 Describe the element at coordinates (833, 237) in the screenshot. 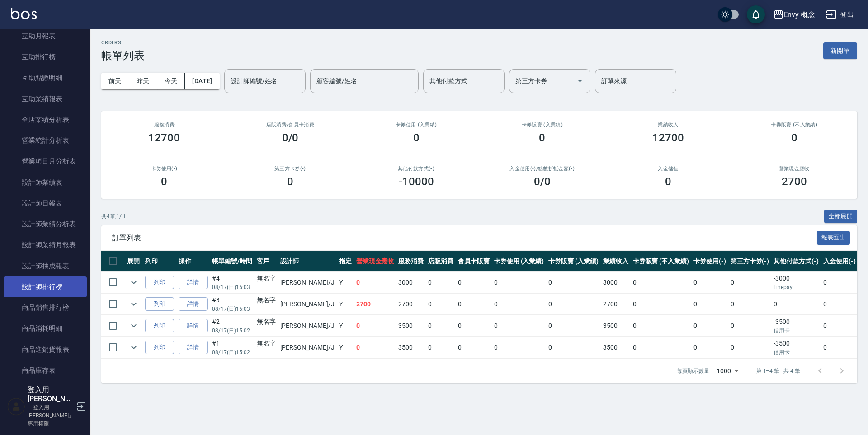

I see `a: 報表匯出` at that location.